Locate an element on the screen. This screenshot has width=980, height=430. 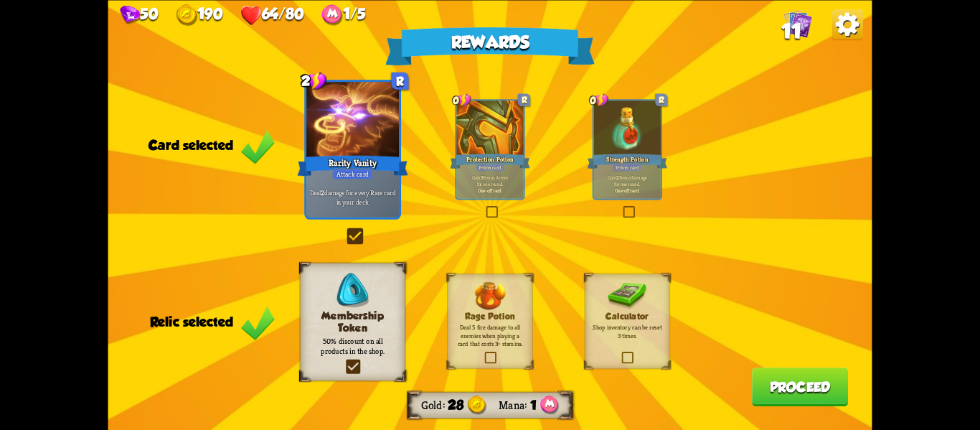
div: 2 is located at coordinates (314, 80).